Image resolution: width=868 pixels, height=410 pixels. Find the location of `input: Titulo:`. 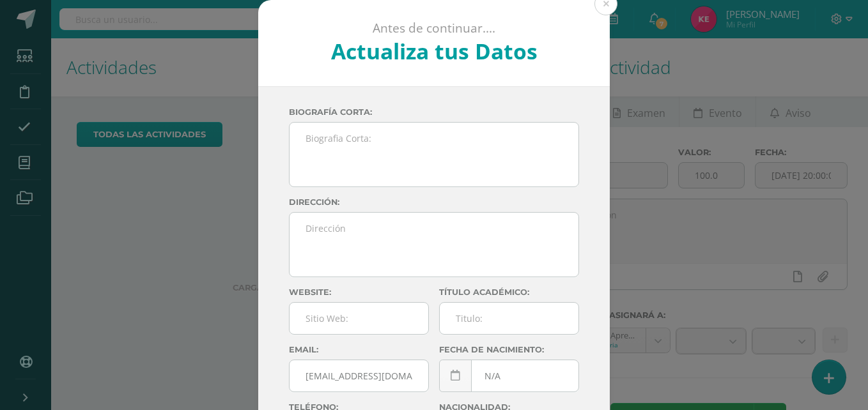

input: Titulo: is located at coordinates (509, 318).